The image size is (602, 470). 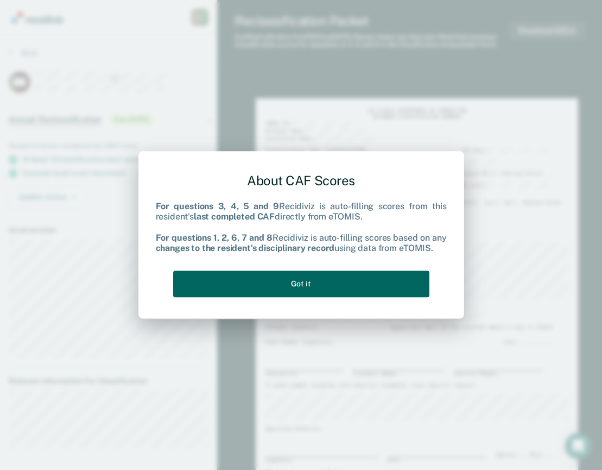 What do you see at coordinates (218, 206) in the screenshot?
I see `b: For questions 3, 4, 5 and 9` at bounding box center [218, 206].